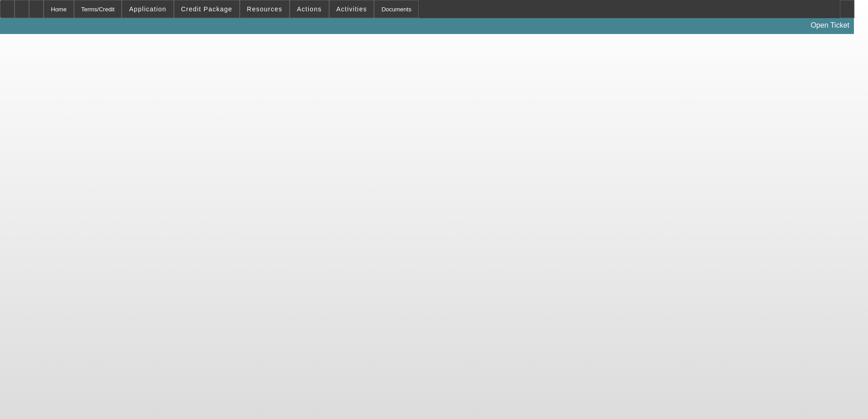  I want to click on span: Application, so click(147, 9).